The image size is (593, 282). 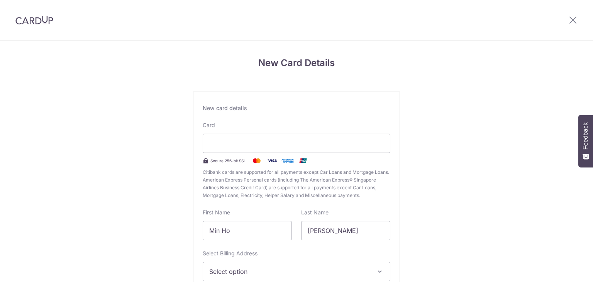 What do you see at coordinates (216, 212) in the screenshot?
I see `label: First Name` at bounding box center [216, 212].